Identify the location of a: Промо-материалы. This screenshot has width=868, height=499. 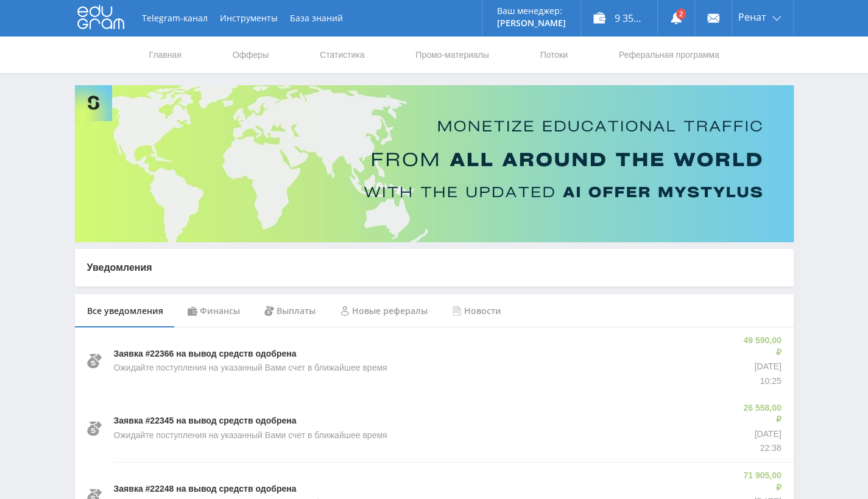
(452, 55).